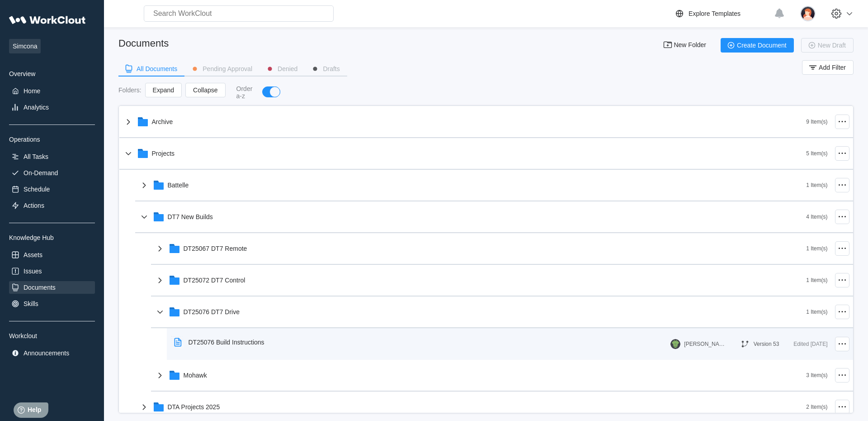  What do you see at coordinates (52, 157) in the screenshot?
I see `a: All Tasks` at bounding box center [52, 157].